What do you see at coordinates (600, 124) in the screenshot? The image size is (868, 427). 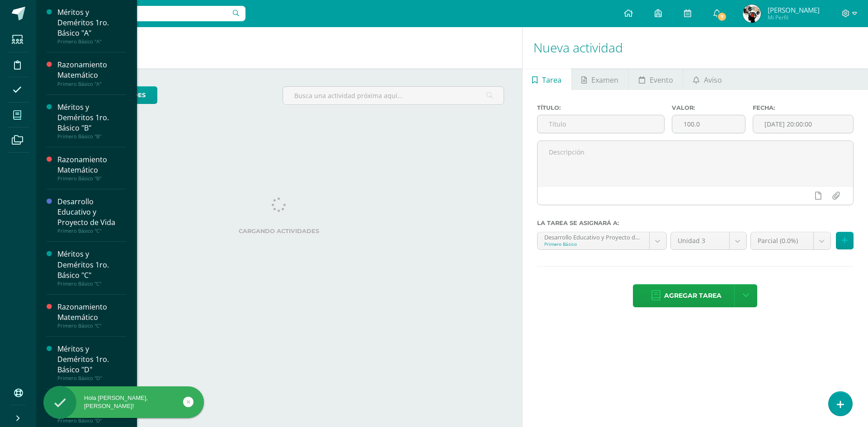 I see `input: Título` at bounding box center [600, 124].